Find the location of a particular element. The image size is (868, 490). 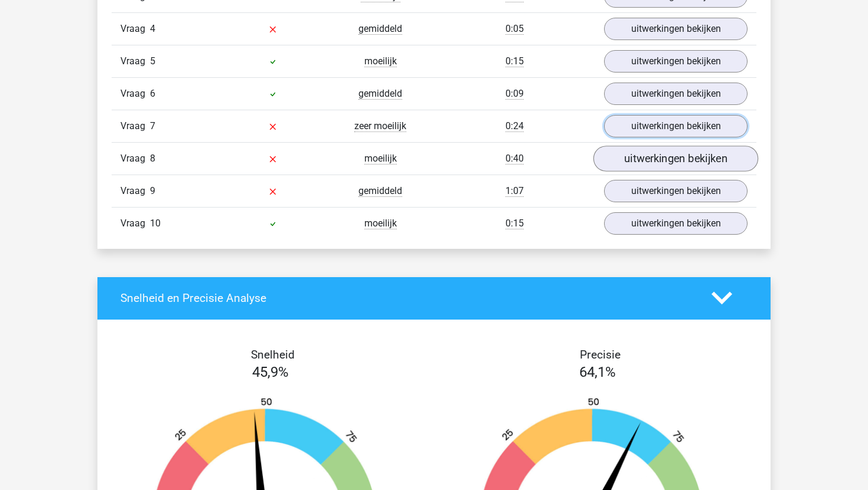

h4: Snelheid is located at coordinates (273, 355).